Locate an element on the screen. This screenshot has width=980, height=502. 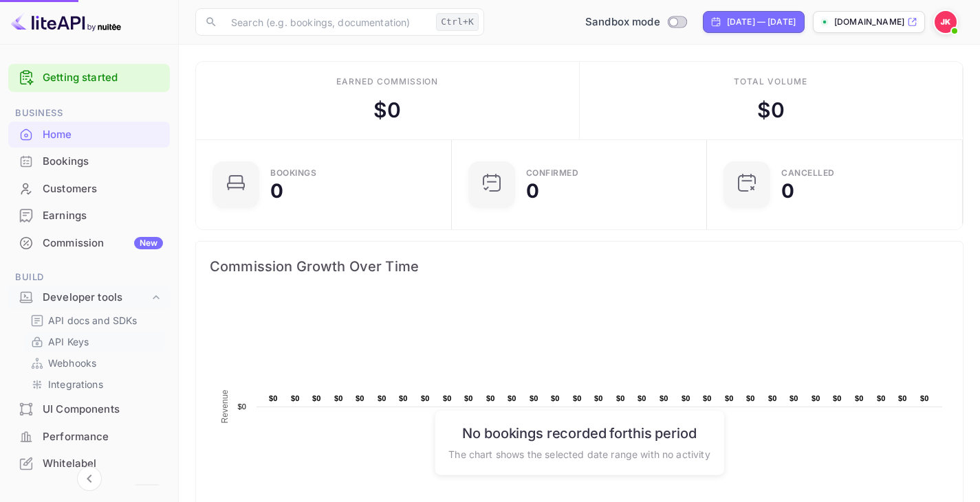
a: Performance is located at coordinates (89, 437).